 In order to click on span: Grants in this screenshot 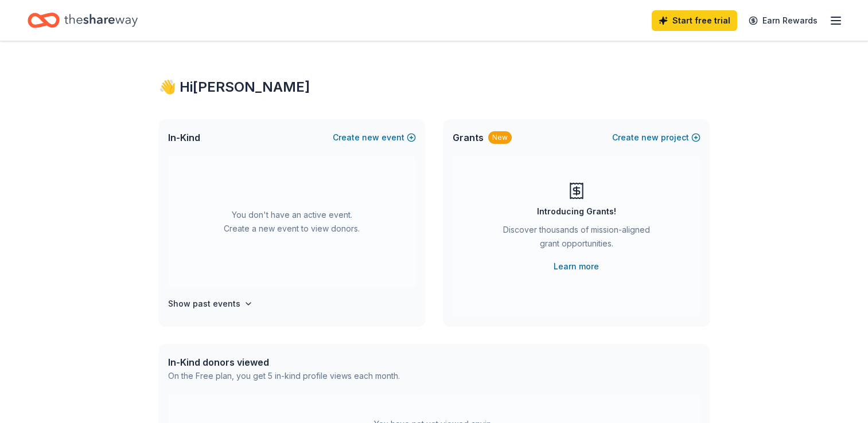, I will do `click(468, 138)`.